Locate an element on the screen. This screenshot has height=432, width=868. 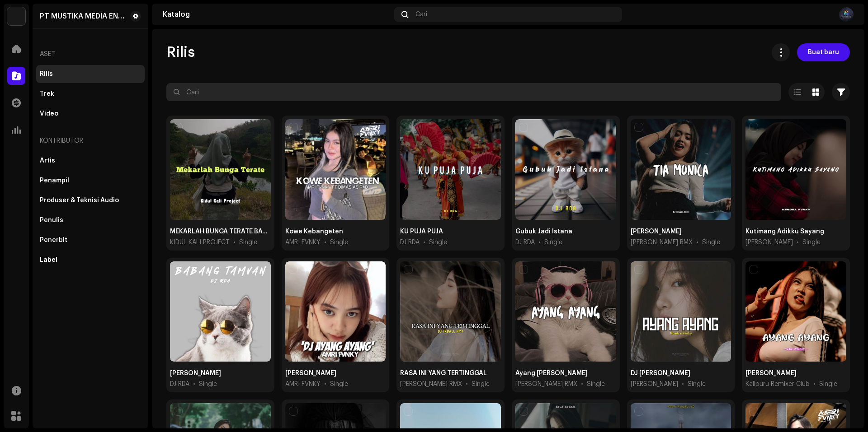
div: Penampil is located at coordinates (54, 181).